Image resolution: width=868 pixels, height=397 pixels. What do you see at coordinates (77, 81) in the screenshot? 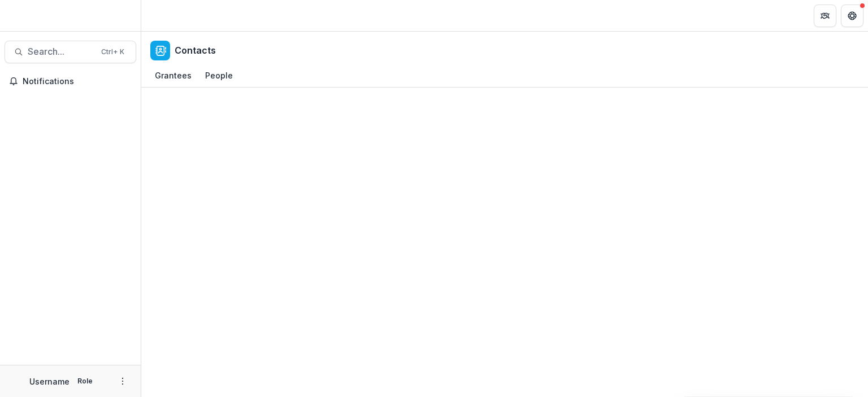
I see `span: Notifications` at bounding box center [77, 81].